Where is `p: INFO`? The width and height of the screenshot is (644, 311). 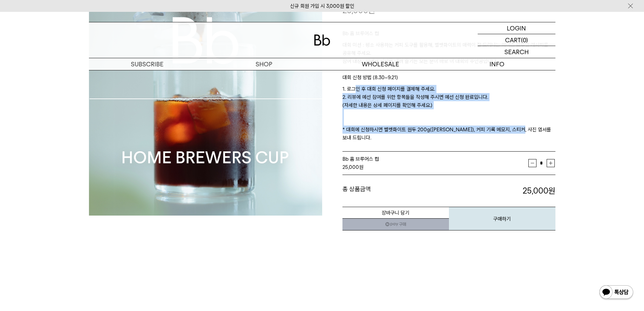 p: INFO is located at coordinates (497, 64).